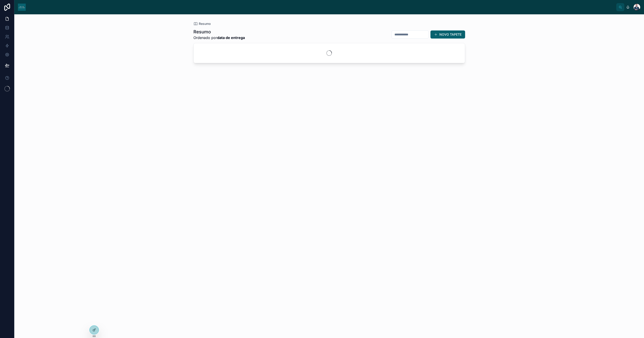  I want to click on span: Ordenado por, so click(220, 38).